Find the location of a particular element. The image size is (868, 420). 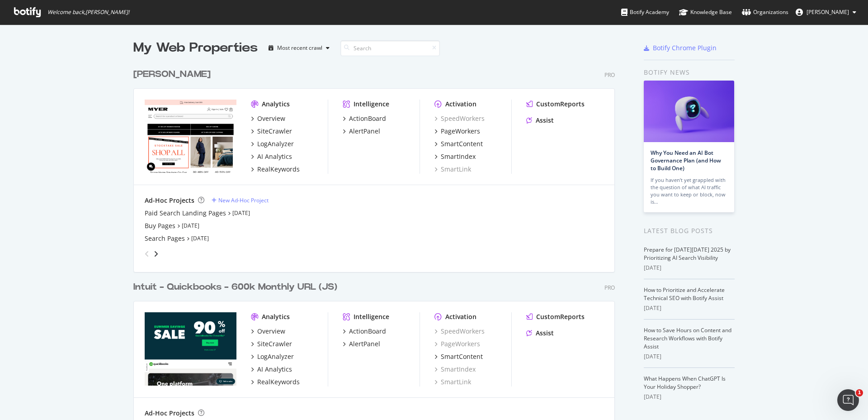

div: My Web Properties is located at coordinates (196, 48).